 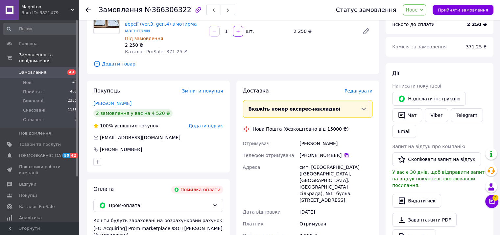 I want to click on img: Комплект кріплення на автомобіль для Старлінк 3 версії (ver.3, gen.4) з чотирма магнітами, so click(x=106, y=20).